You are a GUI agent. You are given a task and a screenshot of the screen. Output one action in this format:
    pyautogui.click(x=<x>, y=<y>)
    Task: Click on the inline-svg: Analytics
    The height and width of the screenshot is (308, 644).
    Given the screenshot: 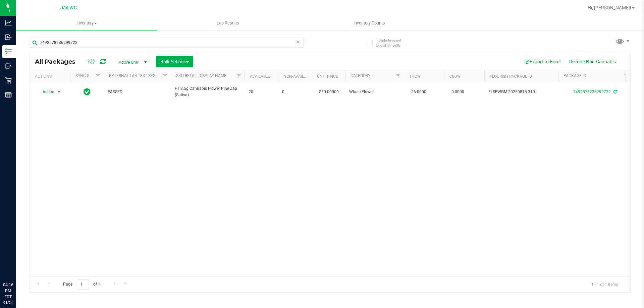 What is the action you would take?
    pyautogui.click(x=8, y=23)
    